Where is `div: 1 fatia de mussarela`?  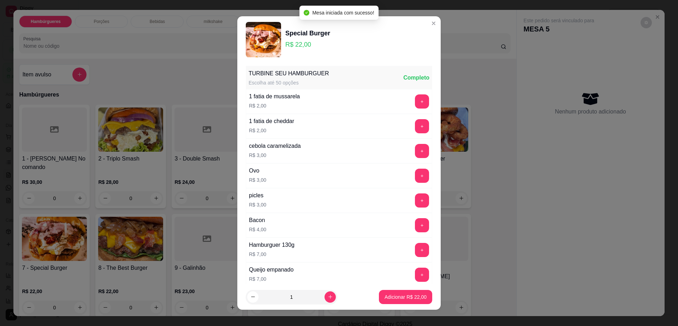 div: 1 fatia de mussarela is located at coordinates (274, 96).